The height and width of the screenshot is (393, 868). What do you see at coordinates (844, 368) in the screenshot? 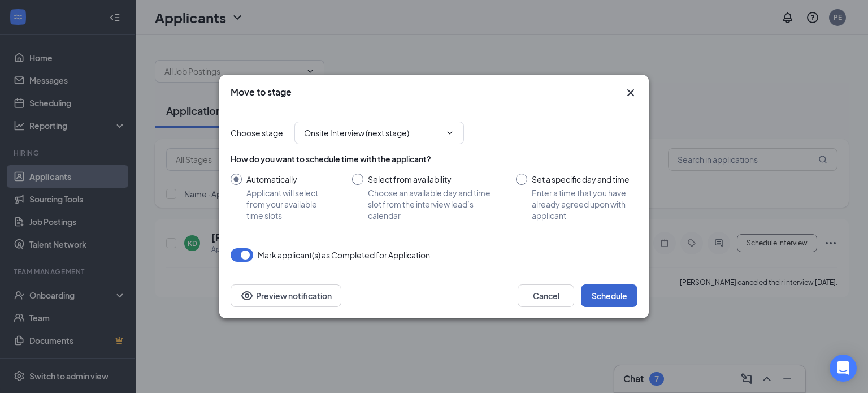
I see `div: Open Intercom Messenger` at bounding box center [844, 368].